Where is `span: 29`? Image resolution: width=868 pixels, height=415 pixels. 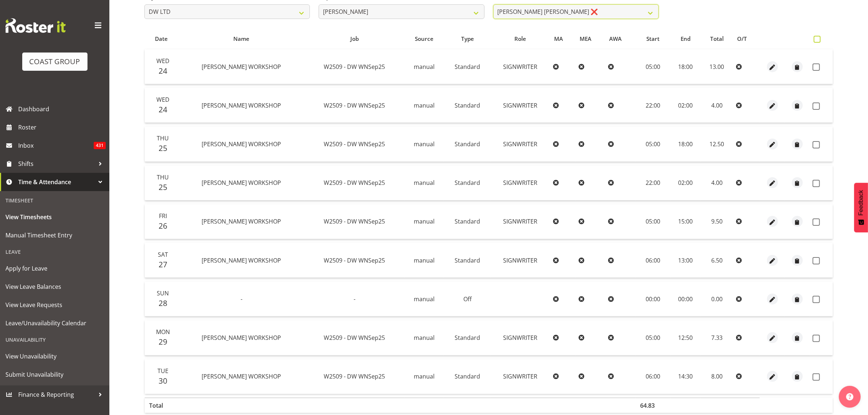 span: 29 is located at coordinates (163, 342).